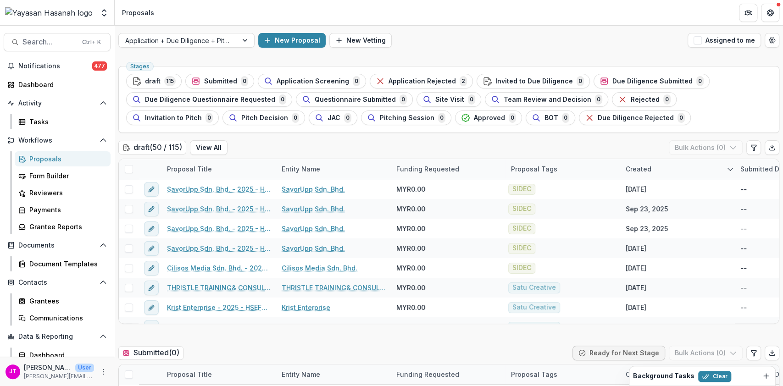 The height and width of the screenshot is (386, 783). I want to click on h2: draft ( 50 / 115 ), so click(152, 147).